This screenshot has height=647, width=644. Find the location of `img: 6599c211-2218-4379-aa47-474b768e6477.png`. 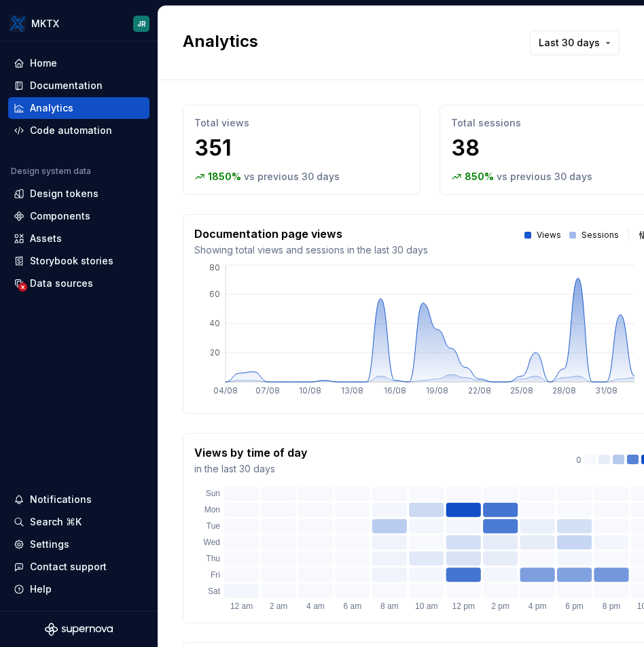

img: 6599c211-2218-4379-aa47-474b768e6477.png is located at coordinates (18, 24).